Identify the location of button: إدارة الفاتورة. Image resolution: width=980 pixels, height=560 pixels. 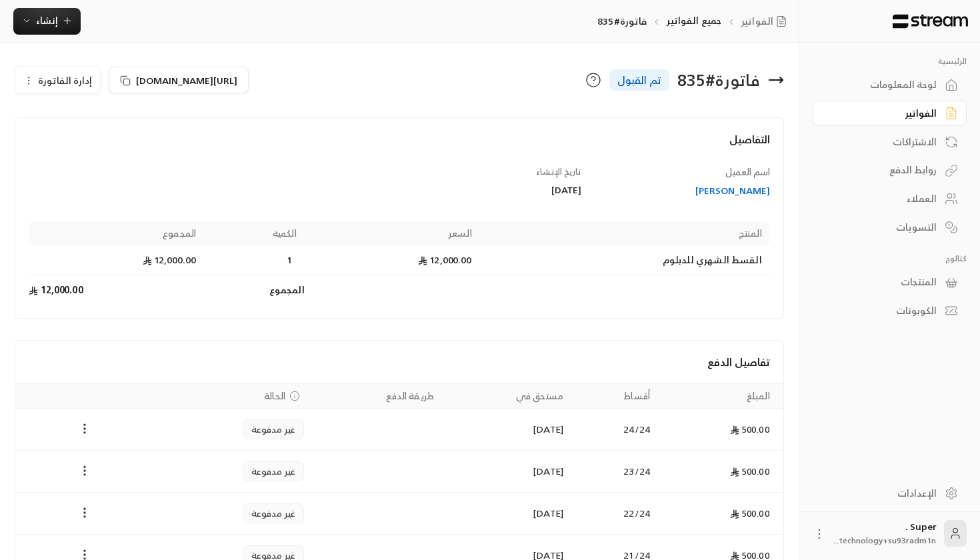
(58, 80).